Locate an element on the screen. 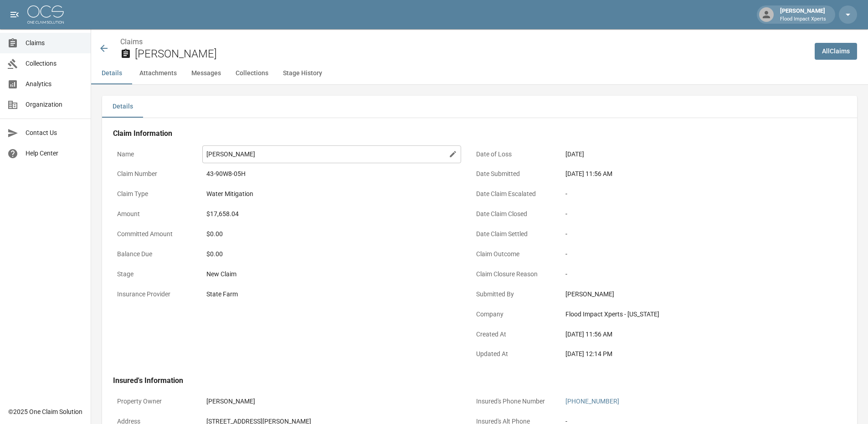  a: Claims is located at coordinates (131, 41).